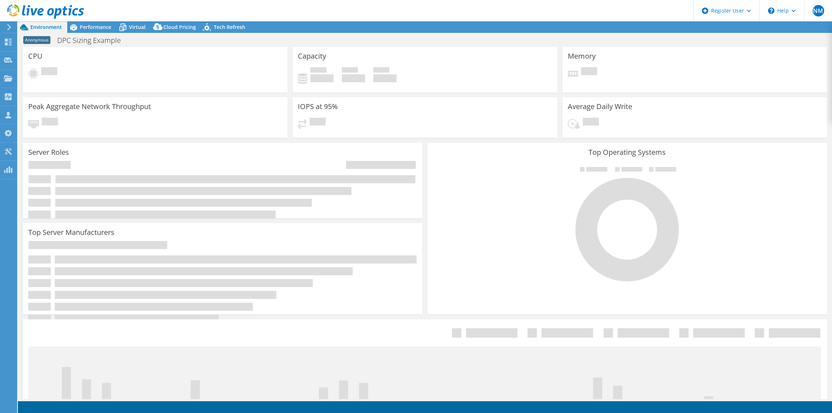  What do you see at coordinates (600, 107) in the screenshot?
I see `h3: Average Daily Write` at bounding box center [600, 107].